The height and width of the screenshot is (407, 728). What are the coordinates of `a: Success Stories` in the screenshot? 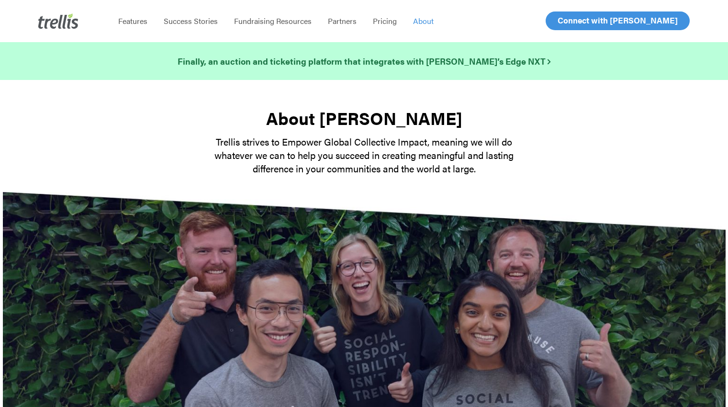 It's located at (190, 21).